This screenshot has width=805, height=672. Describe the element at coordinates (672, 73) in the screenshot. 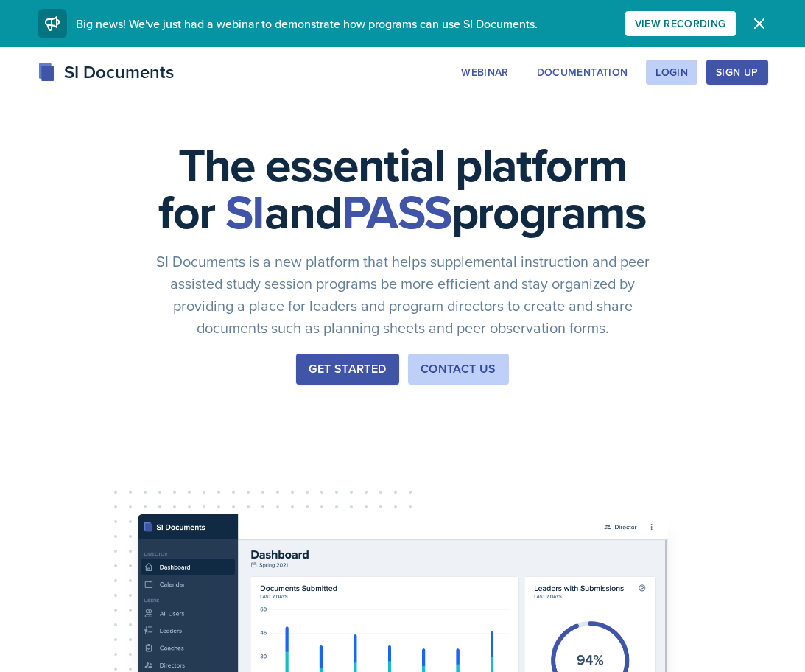

I see `button: Login` at that location.